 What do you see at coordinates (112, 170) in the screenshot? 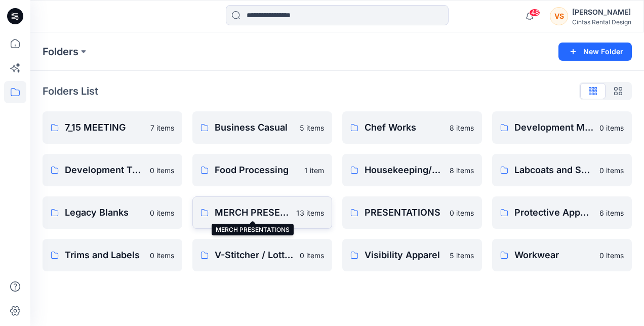
I see `a: Development Technical Design0 items` at bounding box center [112, 170].